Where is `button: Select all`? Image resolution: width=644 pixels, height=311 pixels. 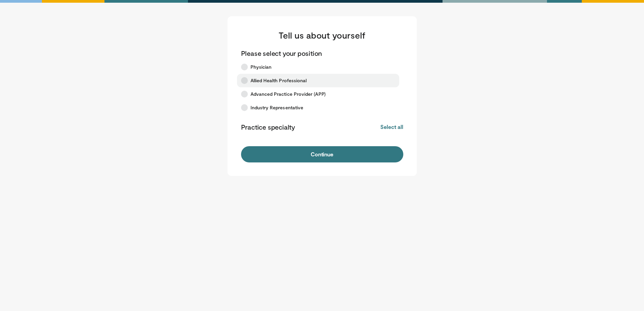 button: Select all is located at coordinates (392, 127).